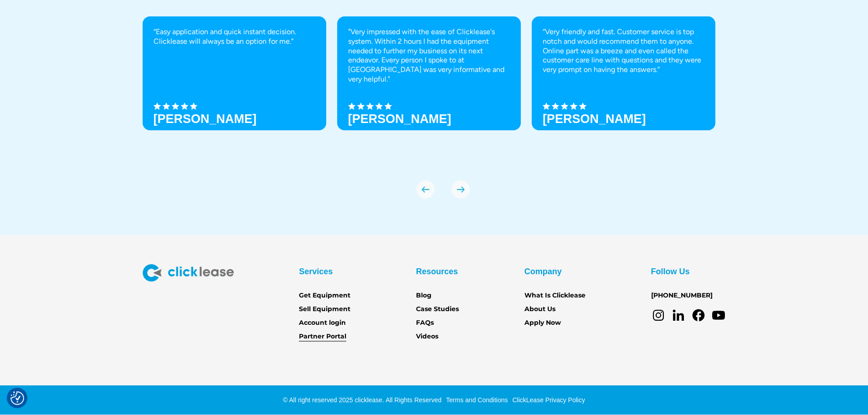 The width and height of the screenshot is (868, 415). Describe the element at coordinates (362, 400) in the screenshot. I see `div: © All right reserved 2025 clicklease. All Rights Reserved` at that location.